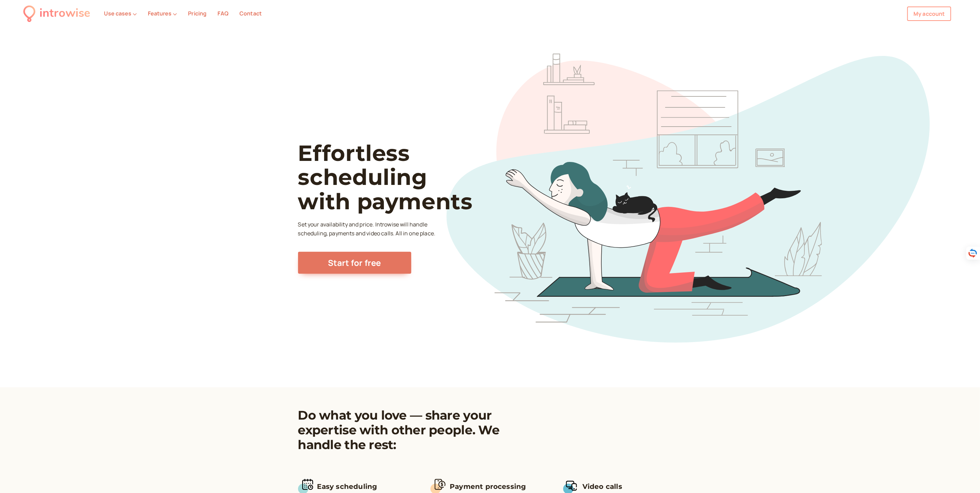  Describe the element at coordinates (368, 229) in the screenshot. I see `p: Set your availability and price. Introwise will handle scheduling, payments and video calls. All ...` at that location.